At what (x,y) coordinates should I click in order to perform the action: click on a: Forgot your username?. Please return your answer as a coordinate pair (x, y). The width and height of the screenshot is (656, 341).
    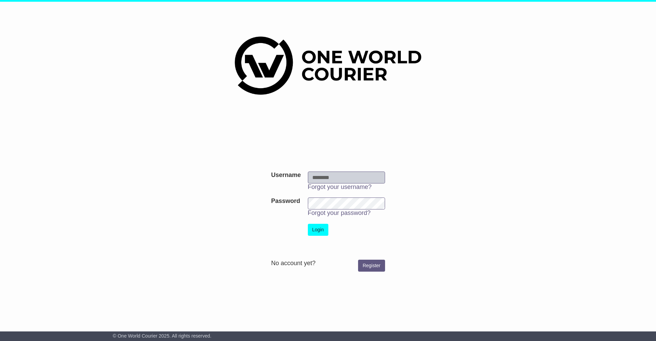
    Looking at the image, I should click on (340, 187).